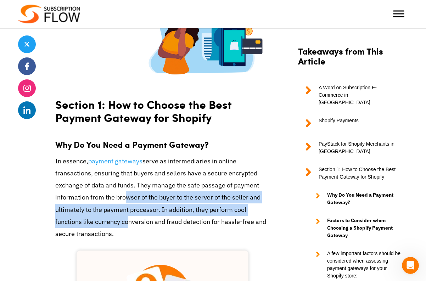  Describe the element at coordinates (349, 123) in the screenshot. I see `a: Shopify Payments` at that location.